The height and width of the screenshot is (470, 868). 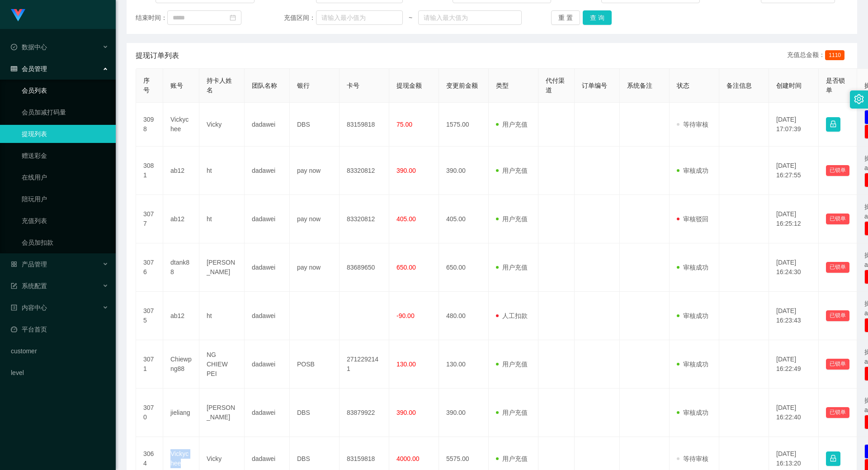 I want to click on td: 3077, so click(x=149, y=219).